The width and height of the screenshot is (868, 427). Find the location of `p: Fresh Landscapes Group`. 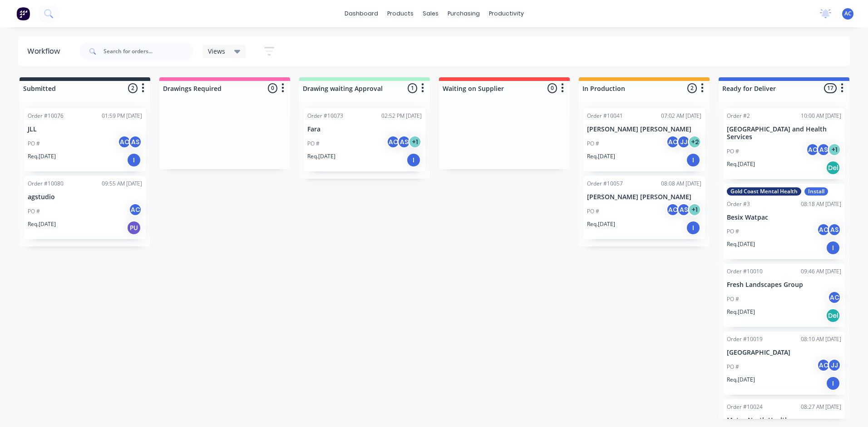

p: Fresh Landscapes Group is located at coordinates (784, 284).